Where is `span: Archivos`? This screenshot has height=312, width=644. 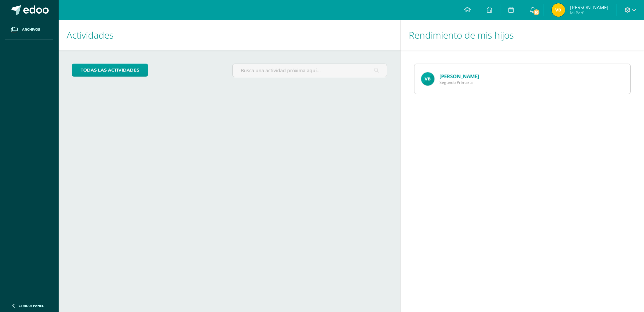
span: Archivos is located at coordinates (31, 29).